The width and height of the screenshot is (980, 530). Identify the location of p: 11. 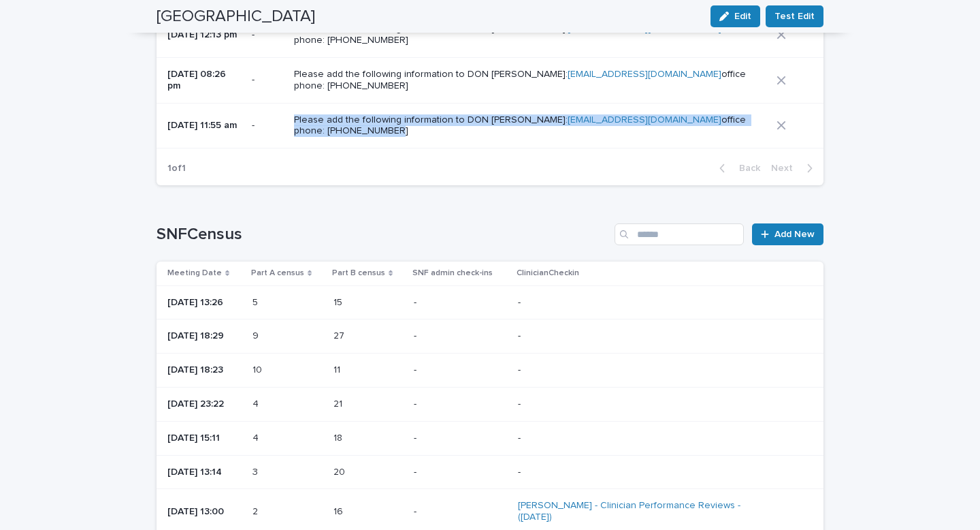
(338, 369).